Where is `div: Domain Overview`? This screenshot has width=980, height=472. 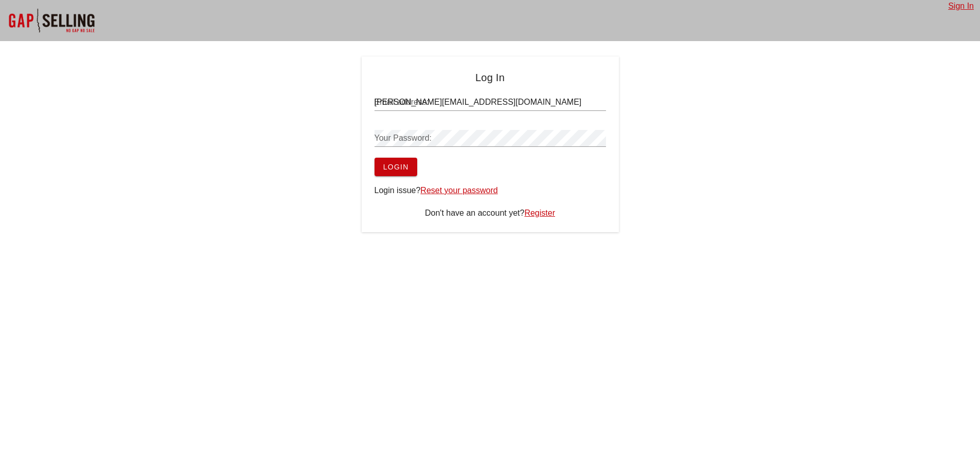
div: Domain Overview is located at coordinates (66, 69).